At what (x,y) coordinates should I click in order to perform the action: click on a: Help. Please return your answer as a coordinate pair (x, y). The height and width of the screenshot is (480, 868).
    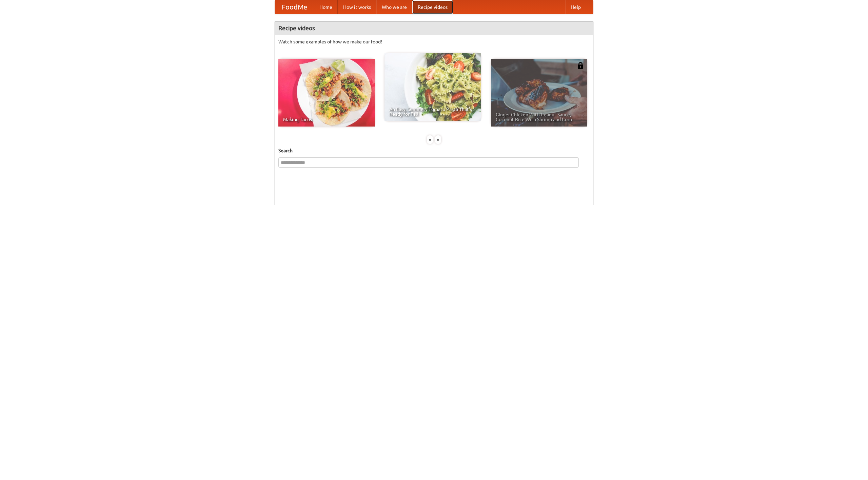
    Looking at the image, I should click on (576, 7).